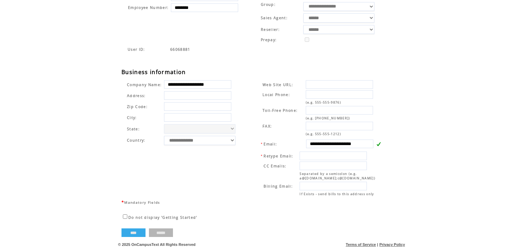  I want to click on span: Country:, so click(136, 140).